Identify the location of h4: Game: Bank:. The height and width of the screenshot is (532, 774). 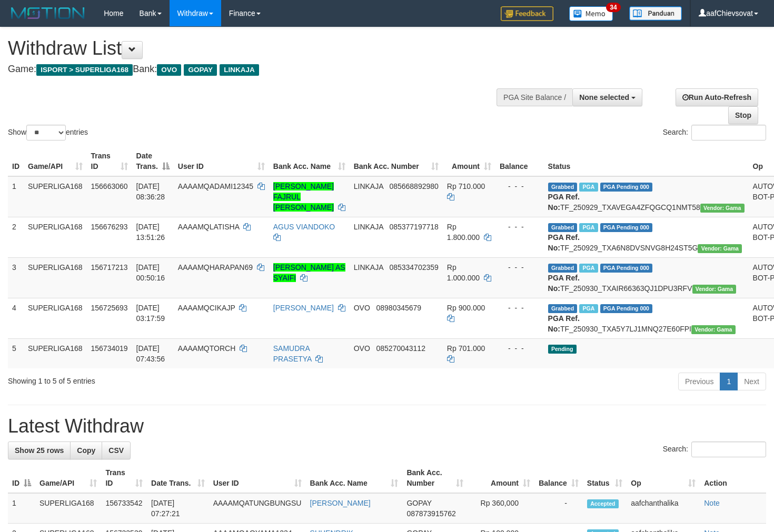
(256, 69).